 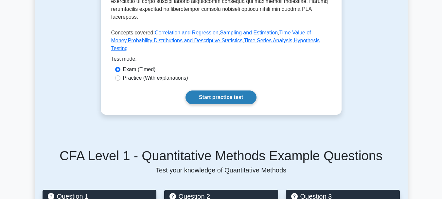 What do you see at coordinates (187, 32) in the screenshot?
I see `a: Correlation and Regression` at bounding box center [187, 32].